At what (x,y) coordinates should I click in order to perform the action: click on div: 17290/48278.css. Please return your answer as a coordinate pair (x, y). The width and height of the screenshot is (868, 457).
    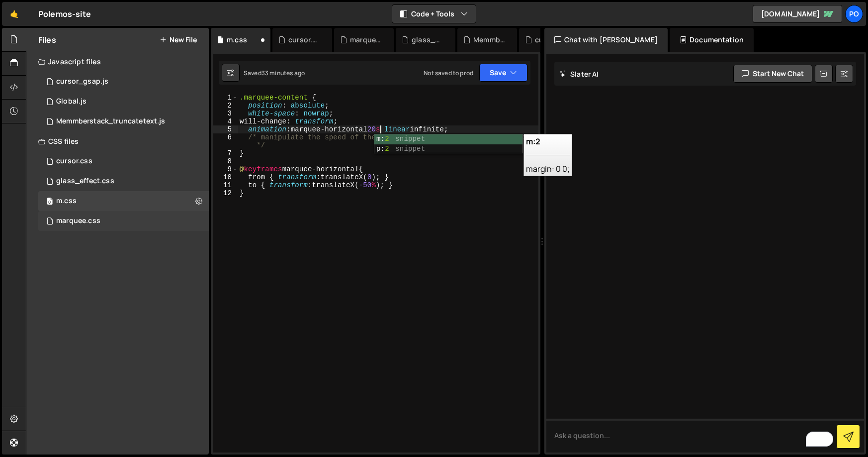
    Looking at the image, I should click on (124, 161).